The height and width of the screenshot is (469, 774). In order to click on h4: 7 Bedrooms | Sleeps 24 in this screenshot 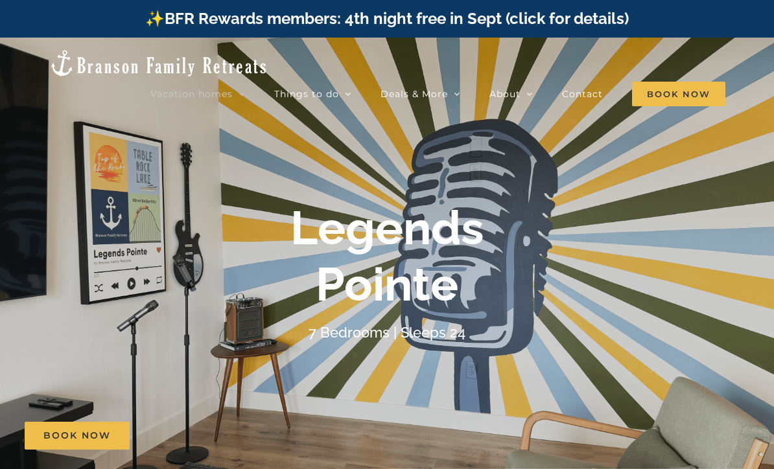, I will do `click(387, 333)`.